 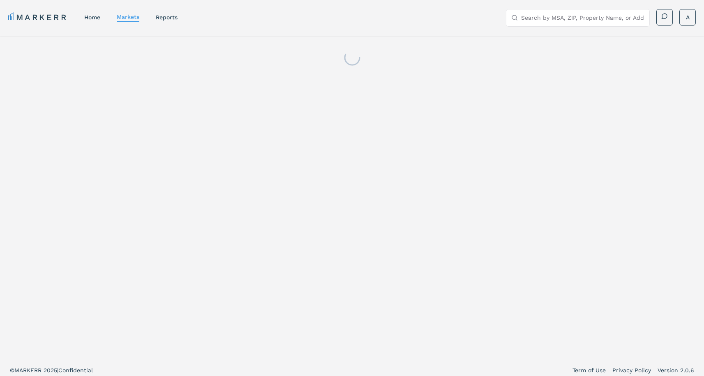 What do you see at coordinates (632, 370) in the screenshot?
I see `a: Privacy Policy` at bounding box center [632, 370].